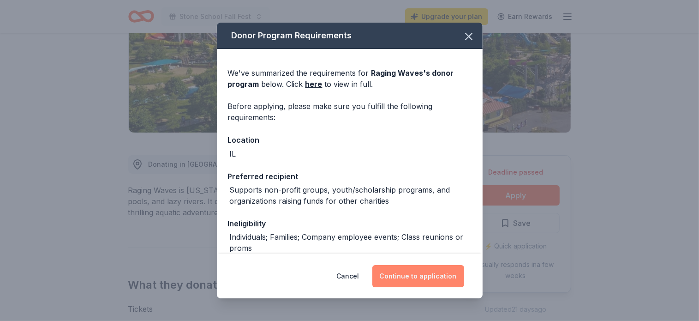 The image size is (699, 321). What do you see at coordinates (350, 176) in the screenshot?
I see `div: Preferred recipient` at bounding box center [350, 176].